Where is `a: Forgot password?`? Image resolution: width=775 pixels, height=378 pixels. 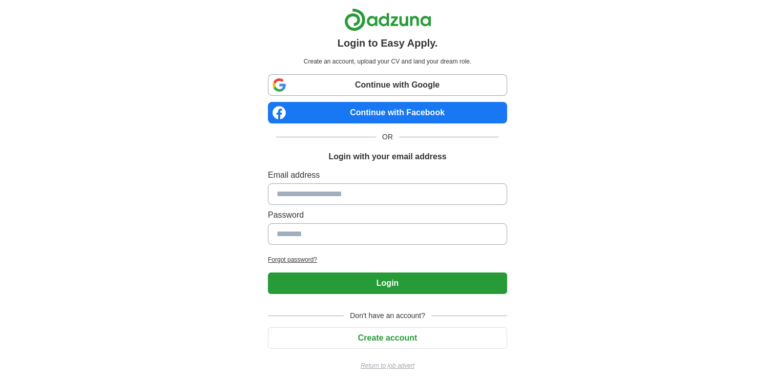 a: Forgot password? is located at coordinates (387, 260).